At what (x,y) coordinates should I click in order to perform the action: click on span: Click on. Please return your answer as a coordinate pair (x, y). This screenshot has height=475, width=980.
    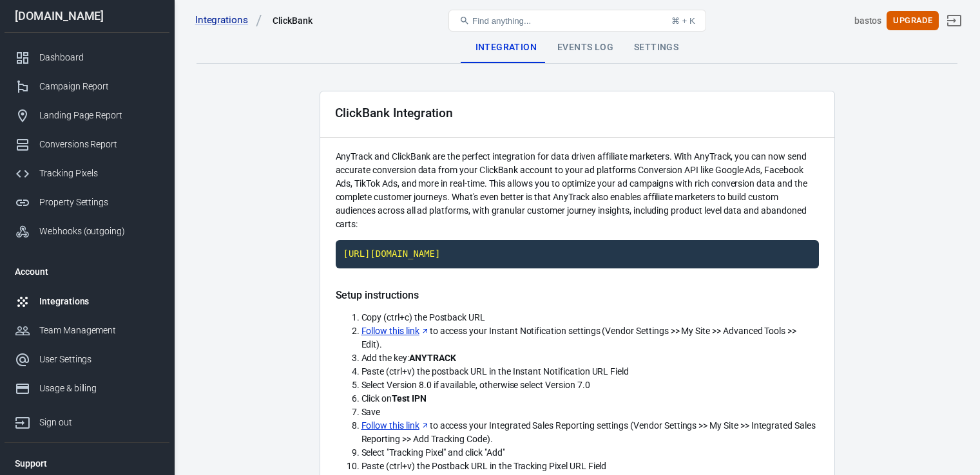
    Looking at the image, I should click on (393, 399).